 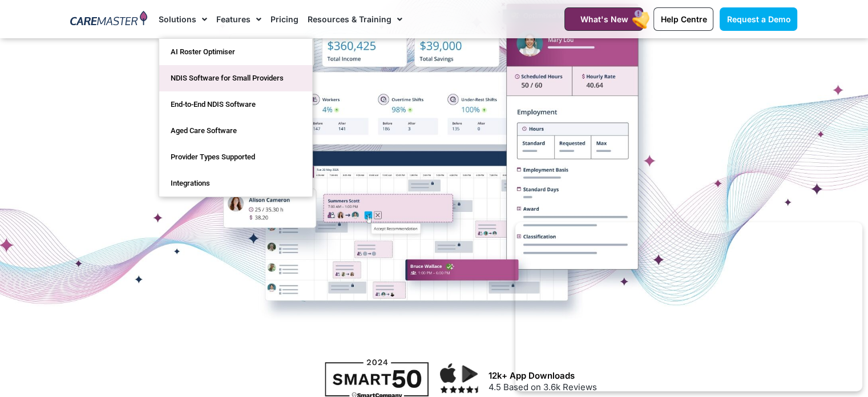 I want to click on a: Provider Types Supported, so click(x=236, y=157).